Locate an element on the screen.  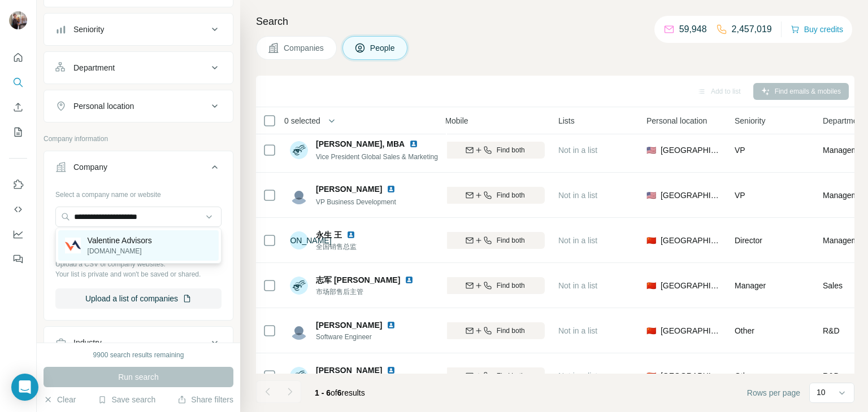
span: Manager is located at coordinates (750, 285).